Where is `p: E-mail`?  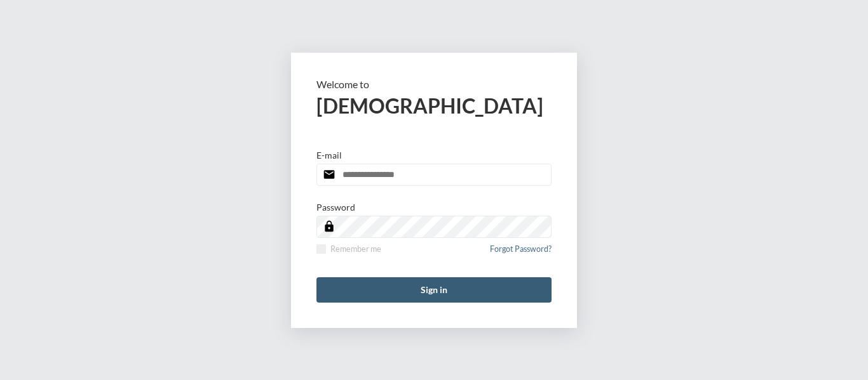
p: E-mail is located at coordinates (329, 155).